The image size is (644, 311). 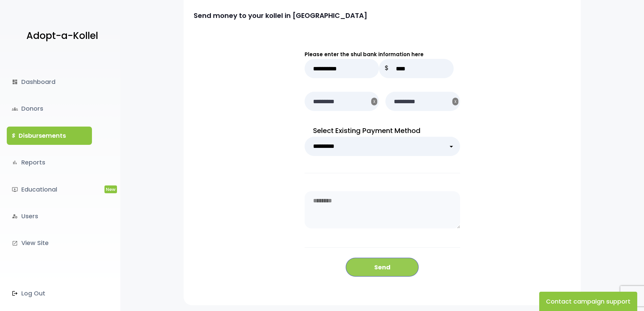 I want to click on a: Log Out, so click(x=50, y=293).